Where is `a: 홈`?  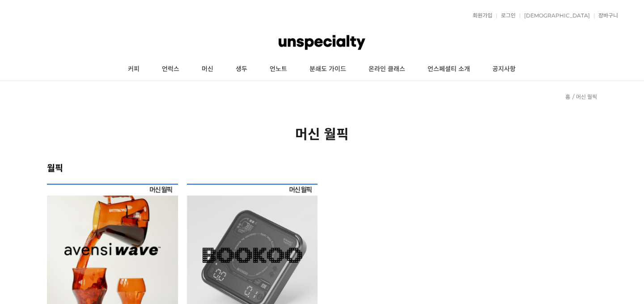
a: 홈 is located at coordinates (568, 96).